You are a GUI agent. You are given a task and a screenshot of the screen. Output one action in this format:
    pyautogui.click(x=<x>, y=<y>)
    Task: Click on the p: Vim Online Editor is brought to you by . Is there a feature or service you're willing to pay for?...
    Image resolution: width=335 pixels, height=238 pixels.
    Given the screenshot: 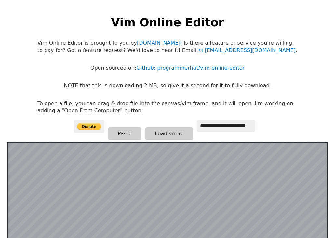 What is the action you would take?
    pyautogui.click(x=167, y=46)
    